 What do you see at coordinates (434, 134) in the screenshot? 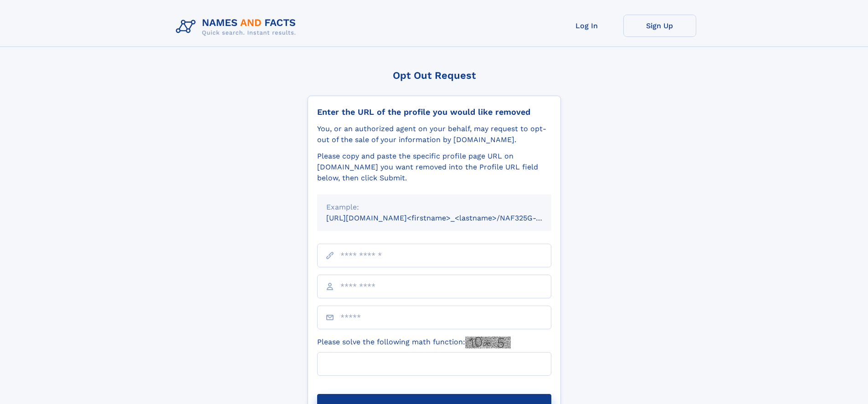
I see `div: You, or an authorized agent on your behalf, may request to opt-out of the sale of your informatio...` at bounding box center [434, 134].